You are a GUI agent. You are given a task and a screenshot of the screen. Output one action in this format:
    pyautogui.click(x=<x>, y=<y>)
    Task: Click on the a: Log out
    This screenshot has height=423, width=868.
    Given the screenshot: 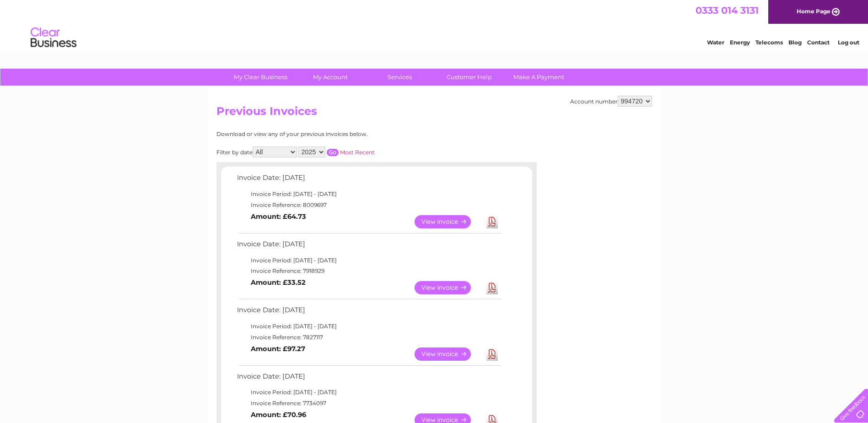 What is the action you would take?
    pyautogui.click(x=849, y=42)
    